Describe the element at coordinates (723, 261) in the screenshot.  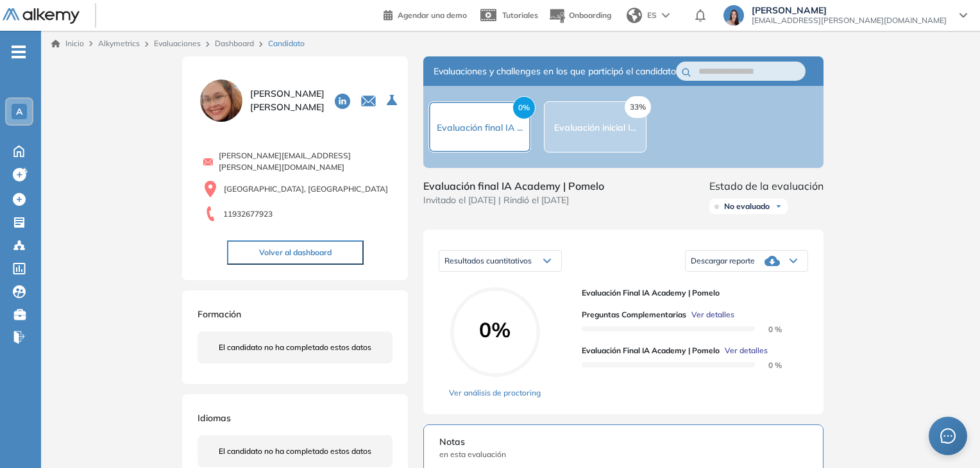
I see `span: Descargar reporte` at that location.